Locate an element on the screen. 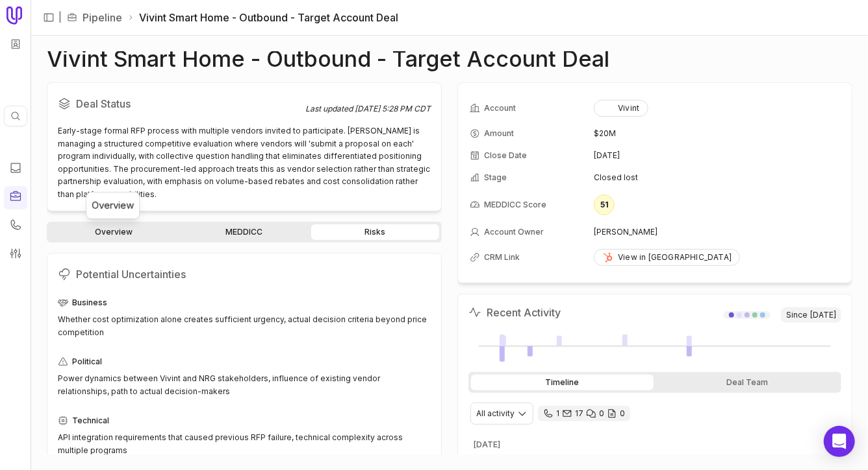 The image size is (868, 470). a: Pipeline is located at coordinates (102, 18).